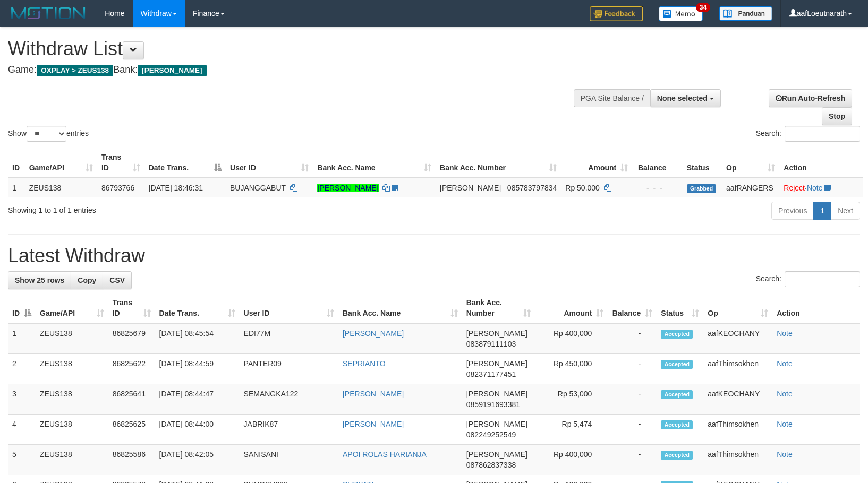 The image size is (868, 483). What do you see at coordinates (682, 98) in the screenshot?
I see `span: None selected` at bounding box center [682, 98].